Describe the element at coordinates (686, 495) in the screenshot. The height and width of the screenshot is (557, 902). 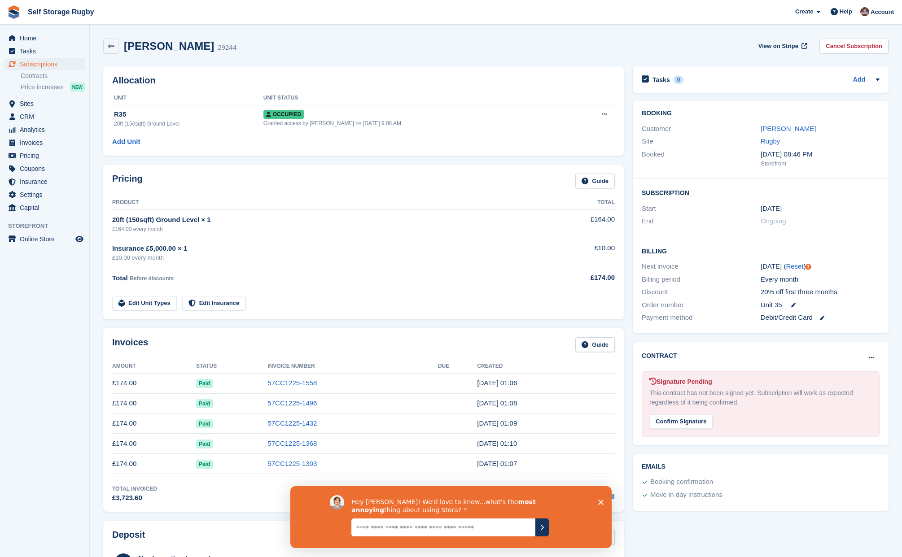
I see `div: Move in day instructions` at that location.